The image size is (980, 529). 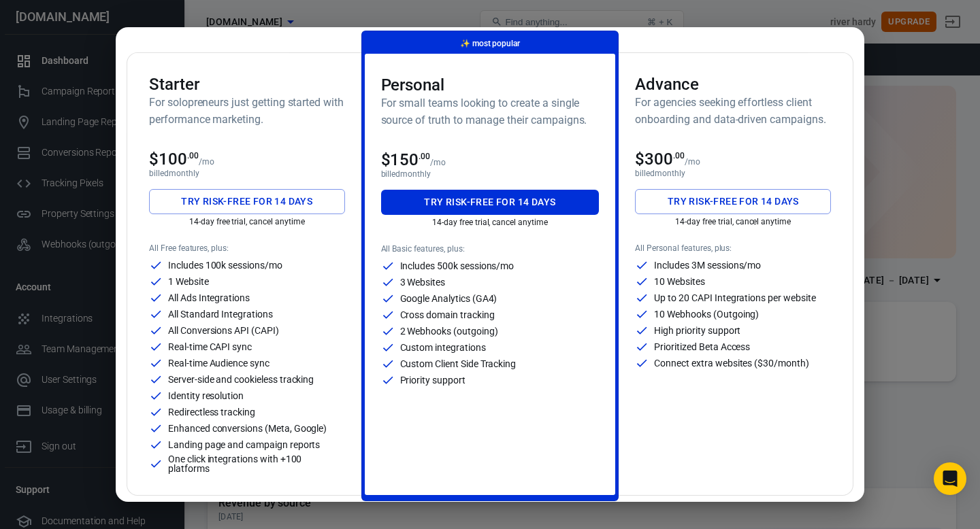 I want to click on p: Includes 3M sessions/mo, so click(x=707, y=265).